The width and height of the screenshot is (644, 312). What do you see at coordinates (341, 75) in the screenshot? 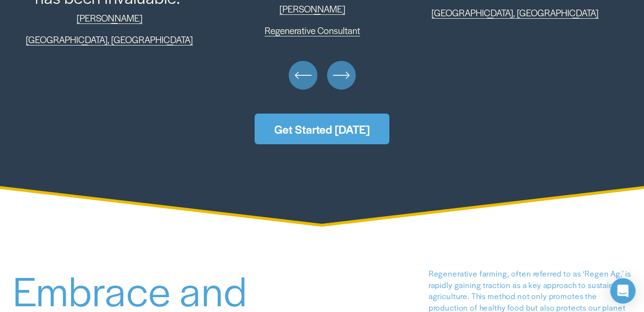
I see `button: Next` at bounding box center [341, 75].